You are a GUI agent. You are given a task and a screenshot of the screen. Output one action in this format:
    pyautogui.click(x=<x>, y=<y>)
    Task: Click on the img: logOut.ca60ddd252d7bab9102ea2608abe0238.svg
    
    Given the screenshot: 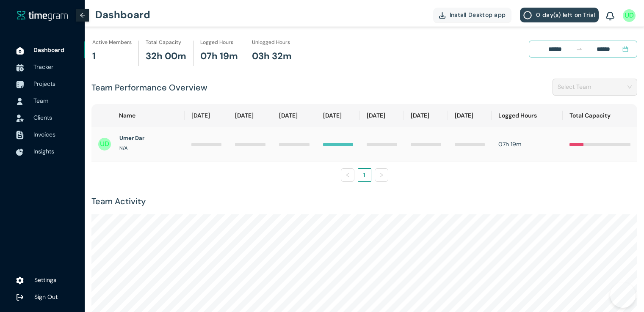 What is the action you would take?
    pyautogui.click(x=20, y=297)
    